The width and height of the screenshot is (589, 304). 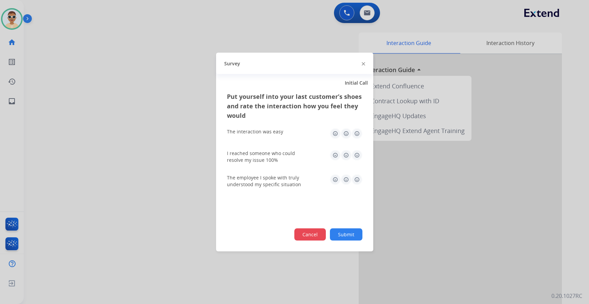 I want to click on button: Submit, so click(x=346, y=235).